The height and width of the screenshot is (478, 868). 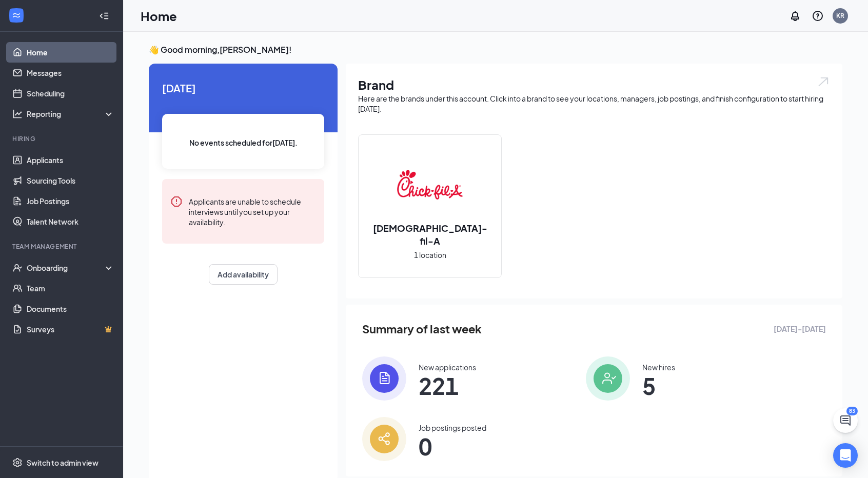 I want to click on img: open.6027fd2a22e1237b5b06.svg, so click(x=823, y=82).